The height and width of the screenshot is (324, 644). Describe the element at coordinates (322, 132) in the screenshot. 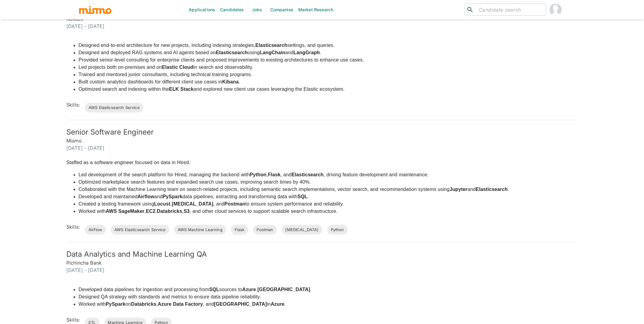

I see `h5: Senior Software Engineer` at that location.